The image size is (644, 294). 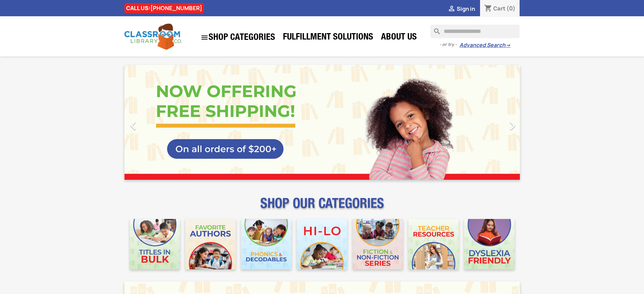 I want to click on img: CLC_Teacher_Resources_Mobile.jpg, so click(x=434, y=244).